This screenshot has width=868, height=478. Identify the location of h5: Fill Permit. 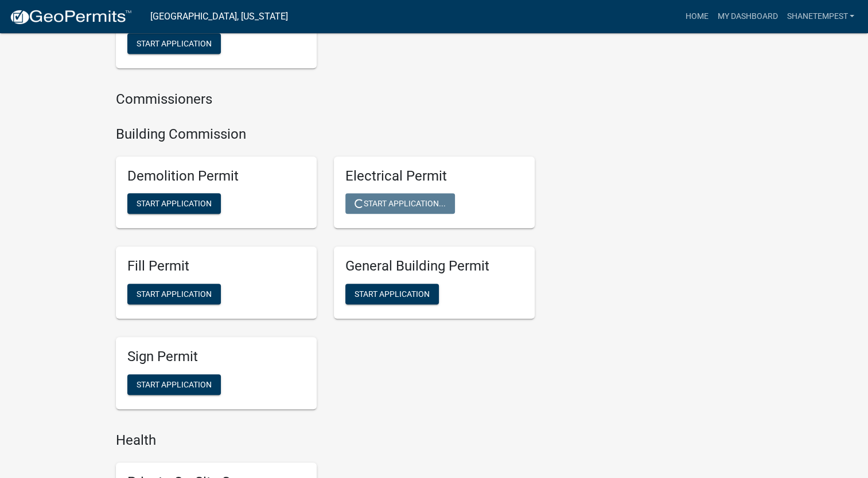
(216, 266).